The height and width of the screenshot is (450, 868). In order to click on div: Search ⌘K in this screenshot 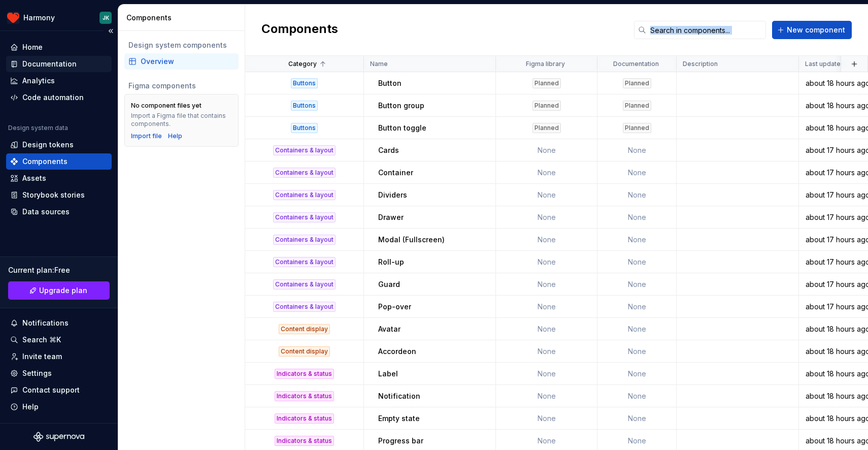, I will do `click(41, 340)`.